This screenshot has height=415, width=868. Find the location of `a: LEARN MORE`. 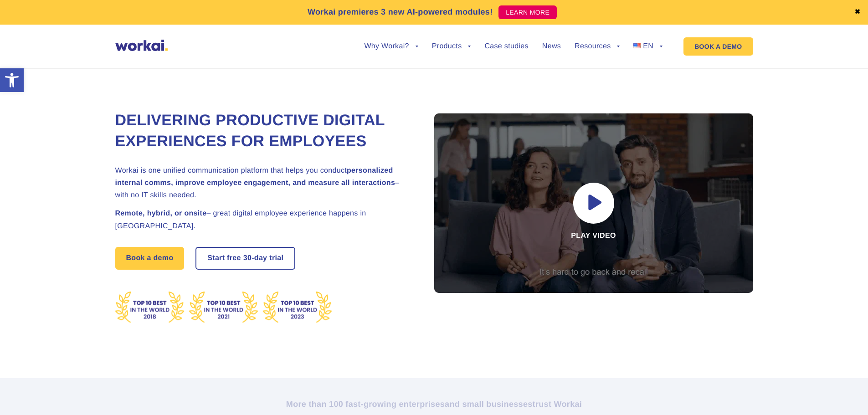

a: LEARN MORE is located at coordinates (527, 13).